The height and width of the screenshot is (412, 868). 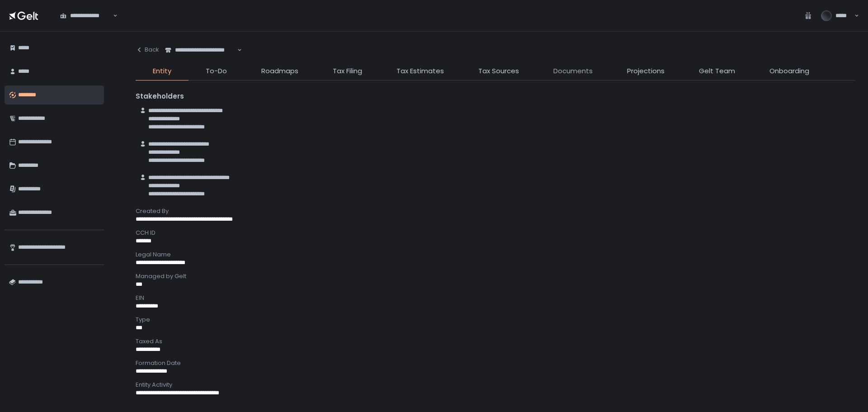 What do you see at coordinates (495, 255) in the screenshot?
I see `div: Legal Name` at bounding box center [495, 255].